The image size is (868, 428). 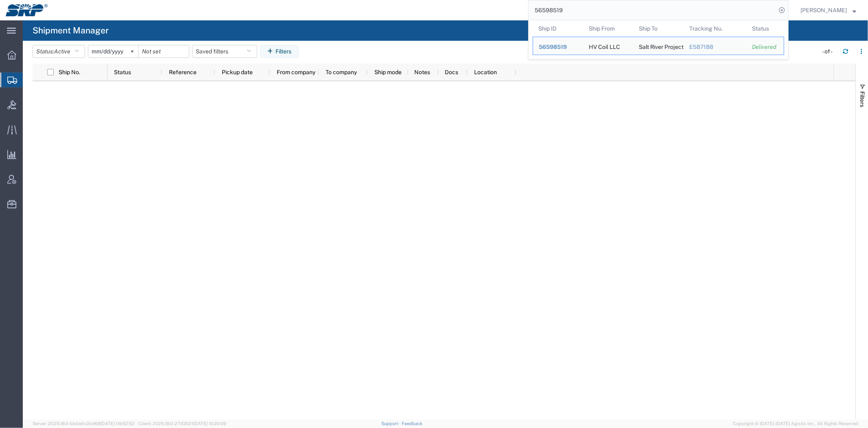 I want to click on span: Ship No., so click(x=69, y=73).